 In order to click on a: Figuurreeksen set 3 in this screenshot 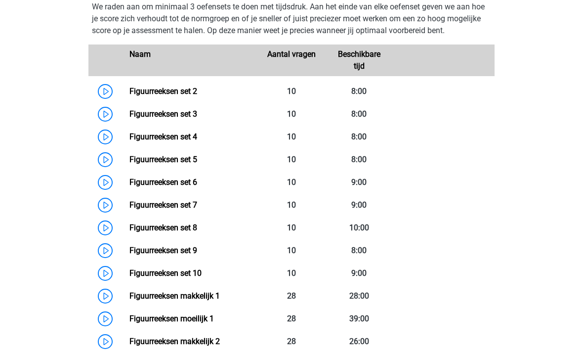, I will do `click(163, 114)`.